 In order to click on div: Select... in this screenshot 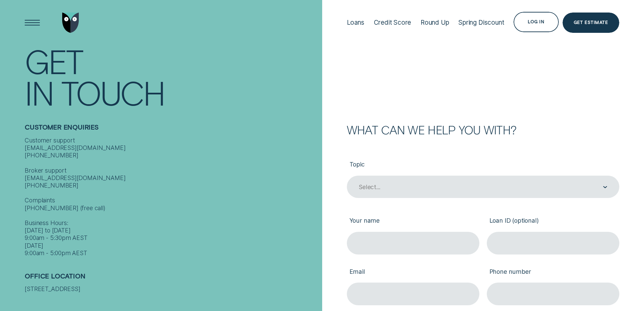, I will do `click(369, 187)`.